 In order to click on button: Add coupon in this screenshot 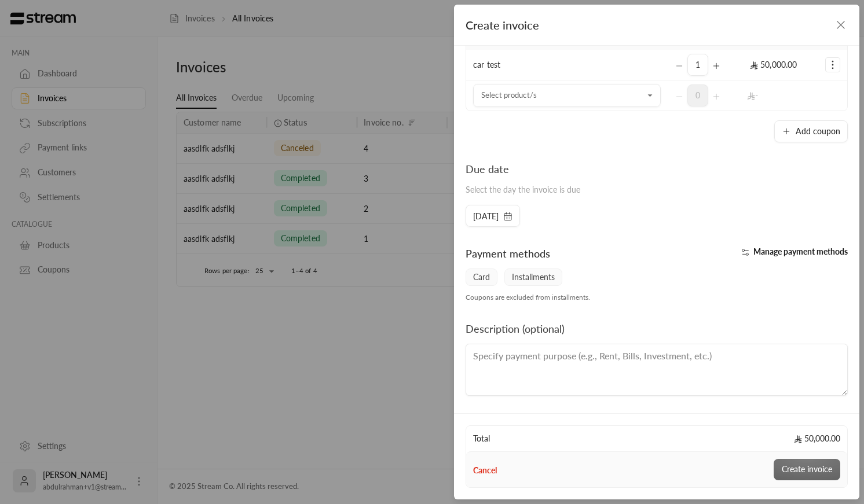, I will do `click(811, 131)`.